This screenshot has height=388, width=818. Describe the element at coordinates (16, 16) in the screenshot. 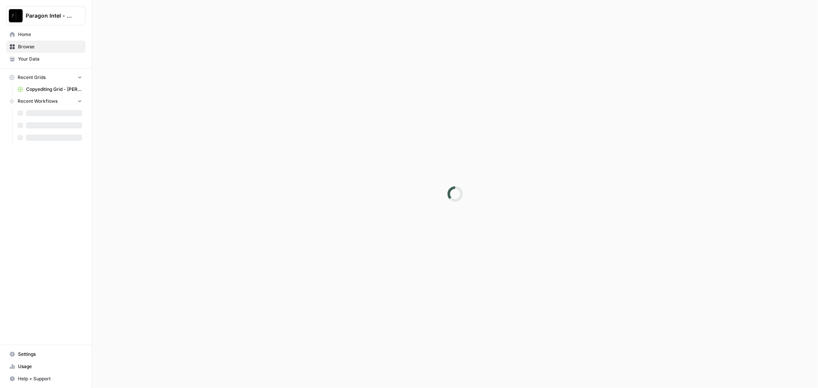

I see `img: Paragon Intel - Copyediting Logo` at that location.